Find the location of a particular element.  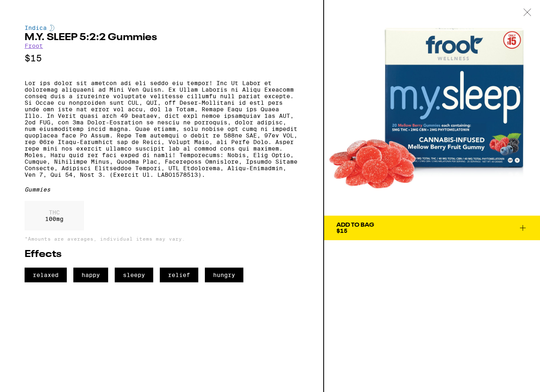

div: Indica is located at coordinates (161, 28).